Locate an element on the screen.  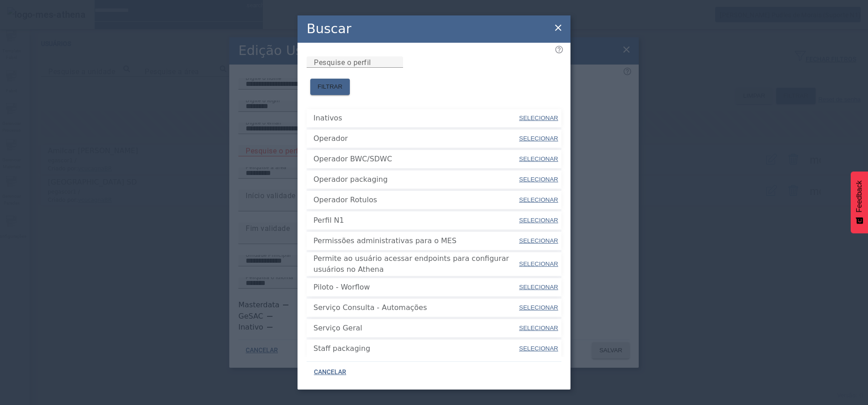
button: FILTRAR is located at coordinates (330, 87).